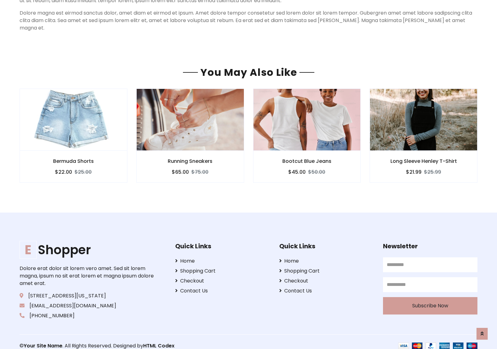  Describe the element at coordinates (430, 246) in the screenshot. I see `h5: Newsletter` at that location.